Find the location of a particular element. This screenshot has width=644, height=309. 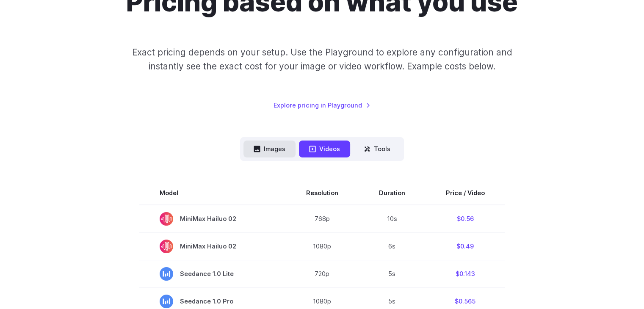

td: 6s is located at coordinates (392, 246).